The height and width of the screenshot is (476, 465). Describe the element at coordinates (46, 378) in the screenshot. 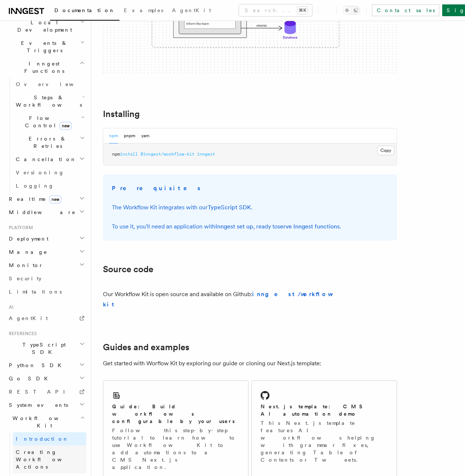

I see `button: Go SDK` at that location.